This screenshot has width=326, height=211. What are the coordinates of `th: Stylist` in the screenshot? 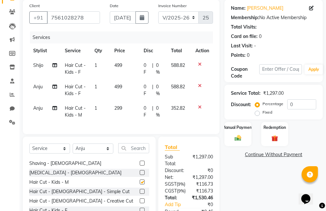 It's located at (45, 51).